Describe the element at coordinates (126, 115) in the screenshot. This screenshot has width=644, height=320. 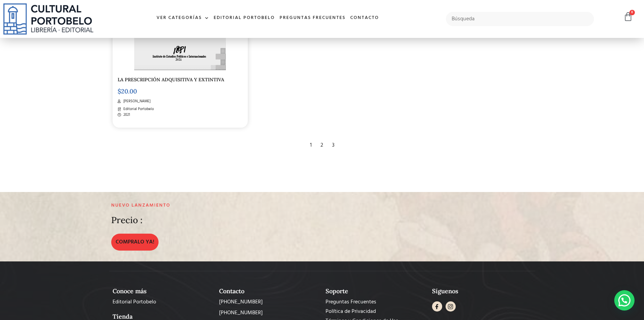
I see `span: 2021` at that location.